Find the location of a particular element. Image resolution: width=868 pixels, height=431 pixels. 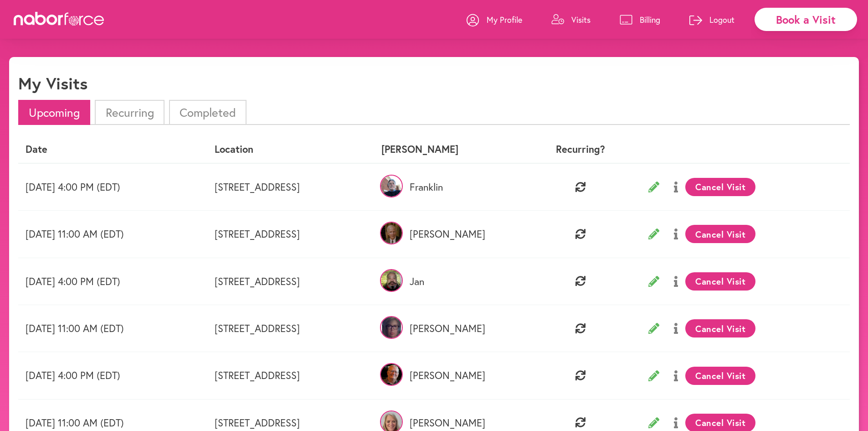

img: AYLkkhyBQLqLBtzhxy7X is located at coordinates (391, 280).